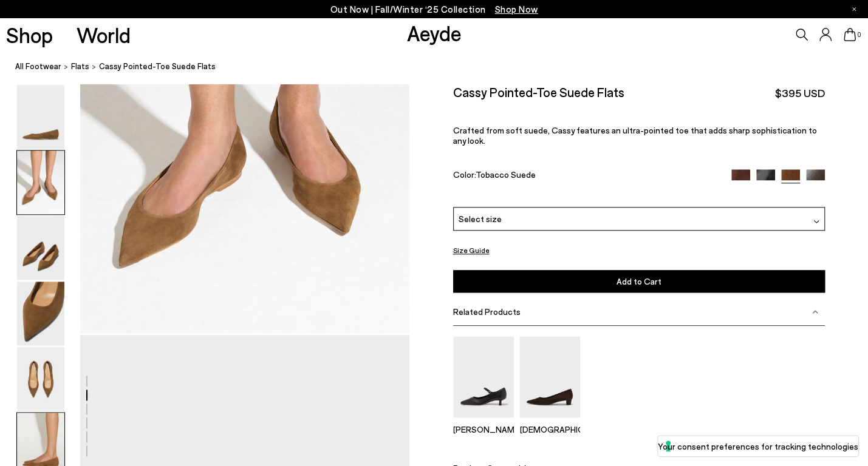  I want to click on button: Add to Cart, so click(639, 281).